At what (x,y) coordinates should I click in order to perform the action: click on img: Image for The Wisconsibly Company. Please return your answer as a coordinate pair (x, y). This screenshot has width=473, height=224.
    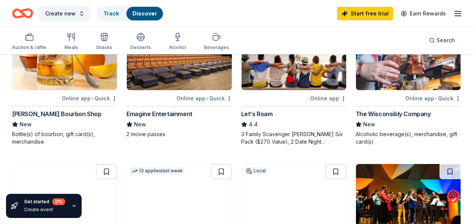
    Looking at the image, I should click on (408, 54).